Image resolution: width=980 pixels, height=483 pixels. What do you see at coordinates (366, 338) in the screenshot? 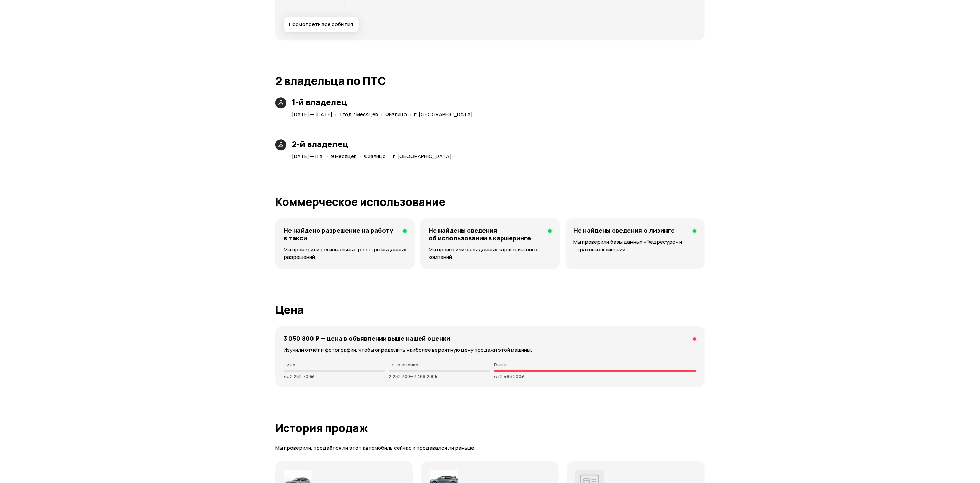
I see `h4: 3 050 800 ₽ — цена в объявлении выше нашей оценки` at bounding box center [366, 338].